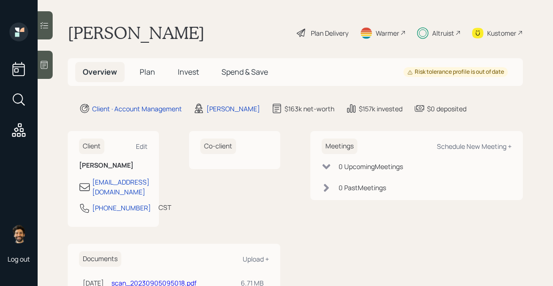  Describe the element at coordinates (502, 33) in the screenshot. I see `div: Kustomer` at that location.